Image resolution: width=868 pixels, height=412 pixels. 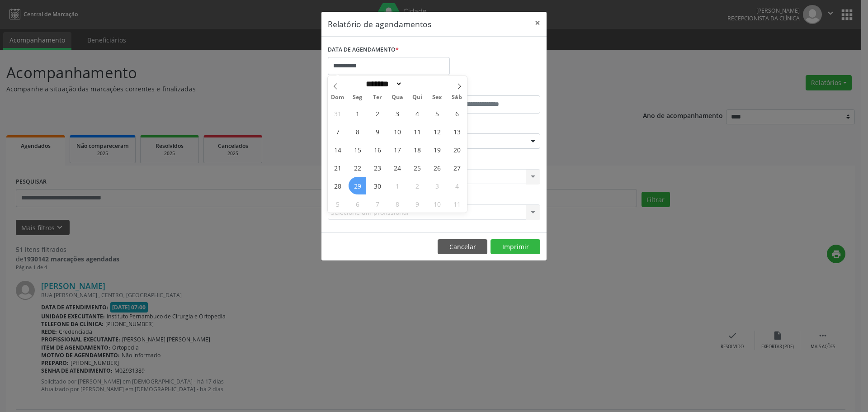 I want to click on span: Setembro 3, 2025, so click(x=397, y=113).